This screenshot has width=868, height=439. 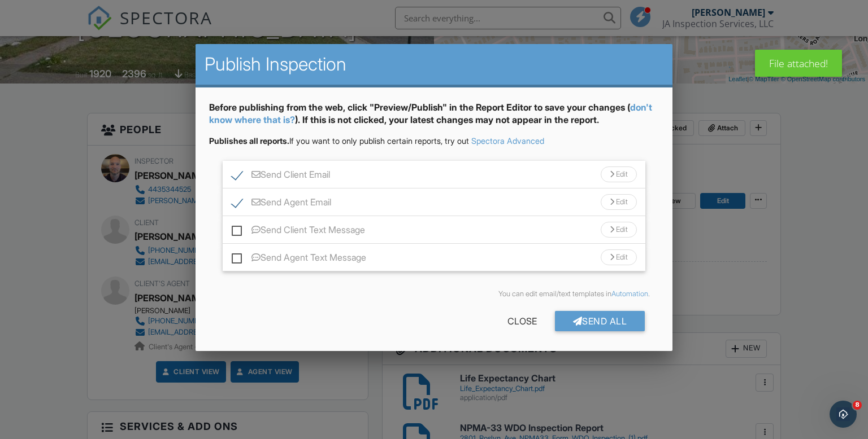 What do you see at coordinates (299, 259) in the screenshot?
I see `label: Send Agent Text Message` at bounding box center [299, 259].